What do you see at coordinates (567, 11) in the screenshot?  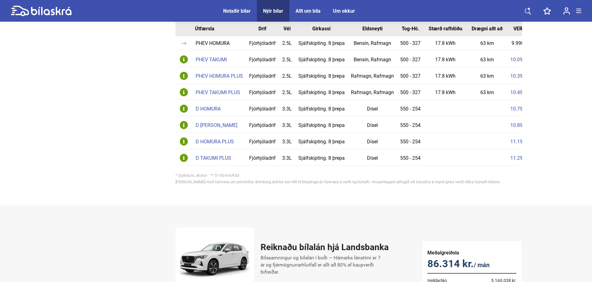 I see `img: user-login.svg` at bounding box center [567, 11].